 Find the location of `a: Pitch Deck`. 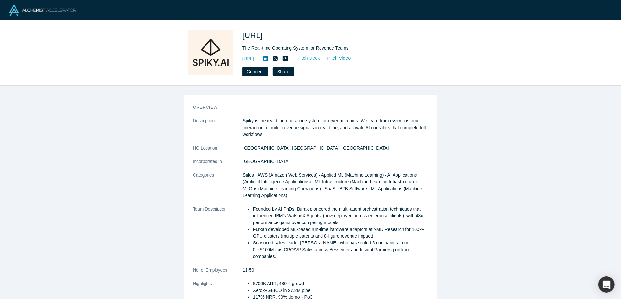

a: Pitch Deck is located at coordinates (305, 58).